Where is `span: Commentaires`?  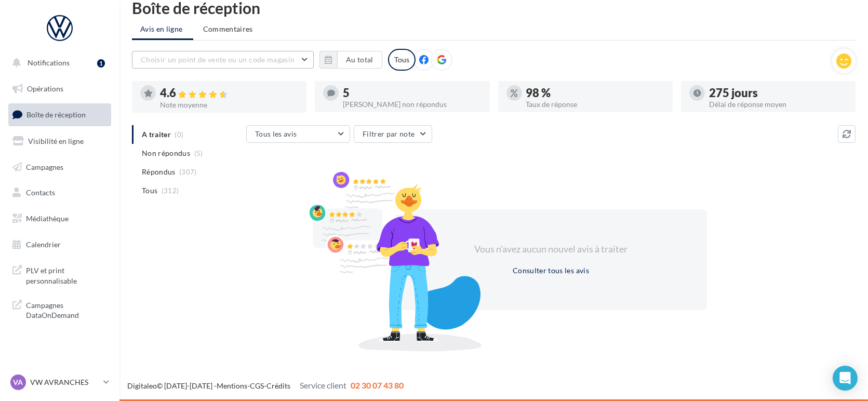
span: Commentaires is located at coordinates (228, 29).